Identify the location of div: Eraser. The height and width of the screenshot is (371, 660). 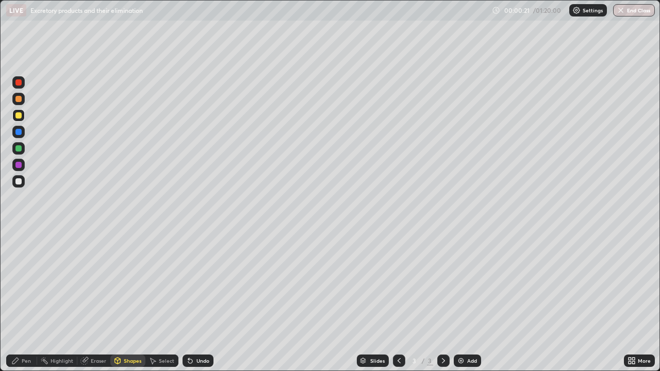
(98, 361).